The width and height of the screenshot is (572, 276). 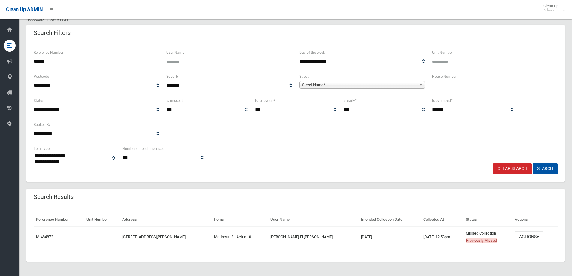 I want to click on span: Previously Missed, so click(x=481, y=240).